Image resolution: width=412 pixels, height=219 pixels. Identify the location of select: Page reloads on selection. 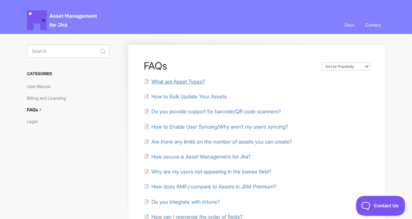
(346, 66).